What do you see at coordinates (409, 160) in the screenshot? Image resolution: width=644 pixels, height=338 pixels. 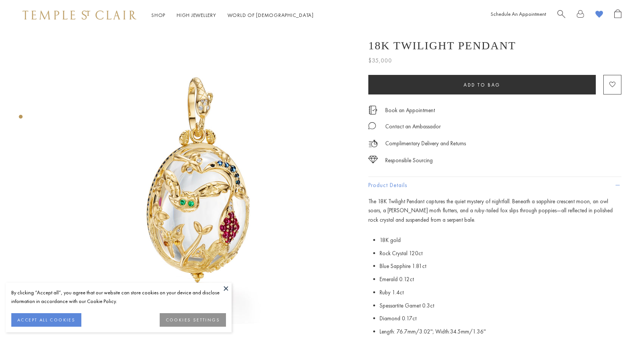 I see `div: Responsible Sourcing` at bounding box center [409, 160].